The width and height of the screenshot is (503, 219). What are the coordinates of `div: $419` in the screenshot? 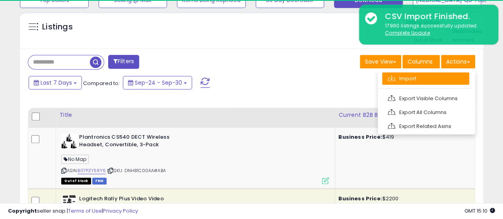 It's located at (404, 137).